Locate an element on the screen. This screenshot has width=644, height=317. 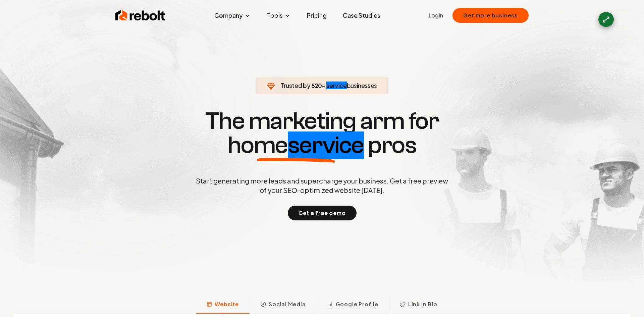
button: Link in Bio is located at coordinates (419, 305).